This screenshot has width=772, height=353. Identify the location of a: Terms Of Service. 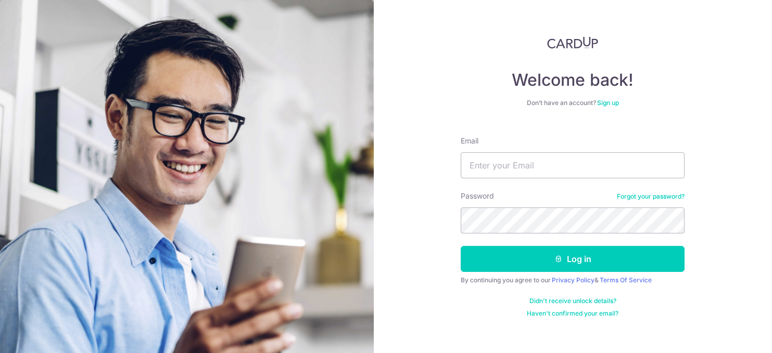
(626, 280).